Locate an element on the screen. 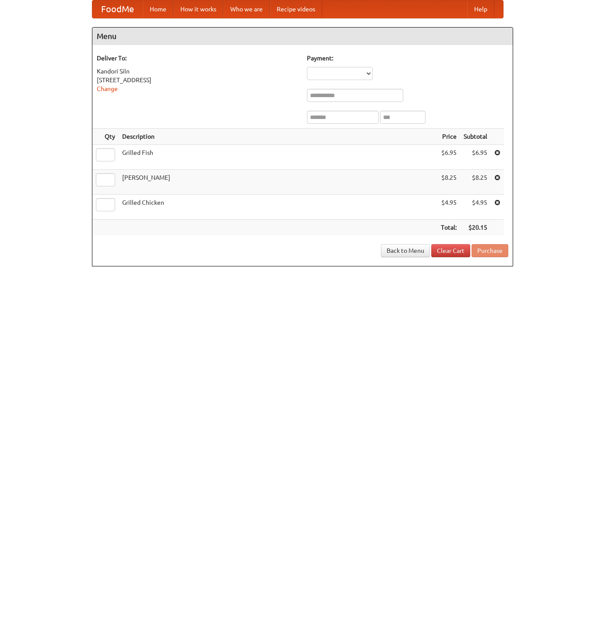  th: Price is located at coordinates (449, 137).